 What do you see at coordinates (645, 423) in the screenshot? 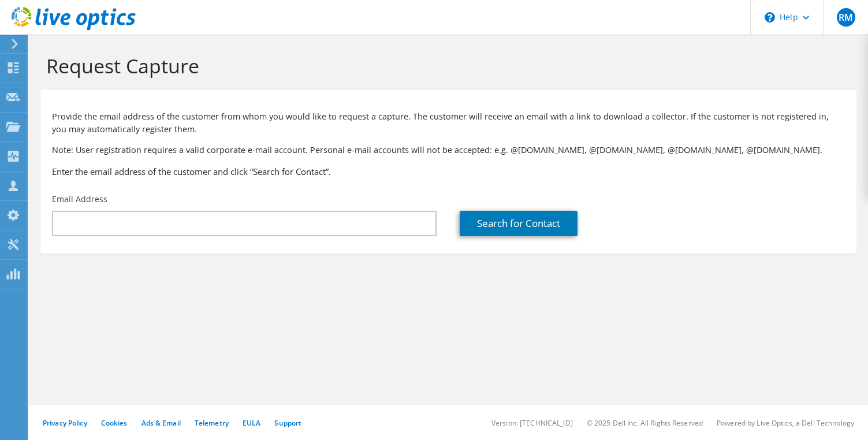
I see `li: © 2025 Dell Inc. All Rights Reserved` at bounding box center [645, 423].